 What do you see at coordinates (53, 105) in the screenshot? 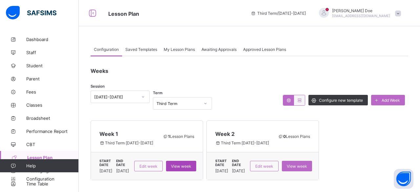
I see `span: Classes` at bounding box center [53, 105].